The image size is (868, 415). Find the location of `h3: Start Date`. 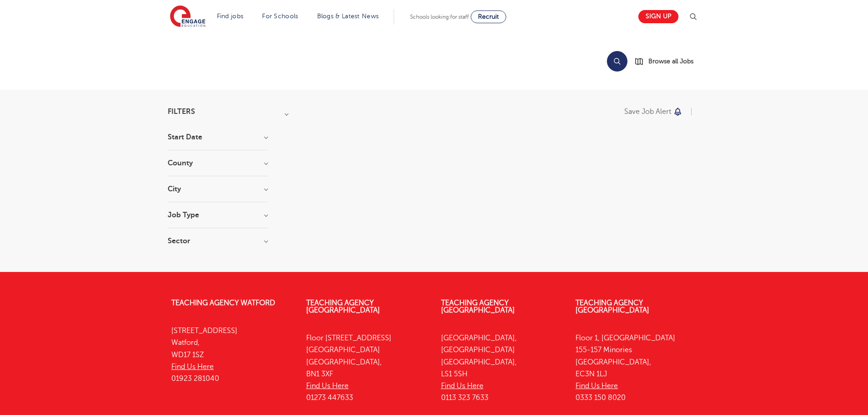

h3: Start Date is located at coordinates (218, 137).